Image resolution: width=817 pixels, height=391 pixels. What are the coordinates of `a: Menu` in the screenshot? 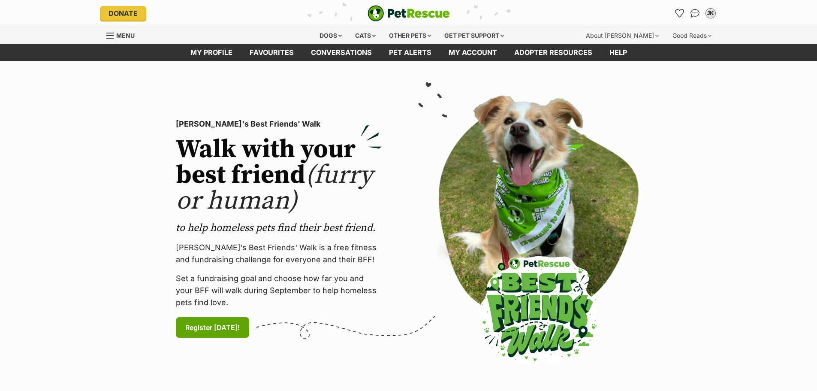 It's located at (124, 35).